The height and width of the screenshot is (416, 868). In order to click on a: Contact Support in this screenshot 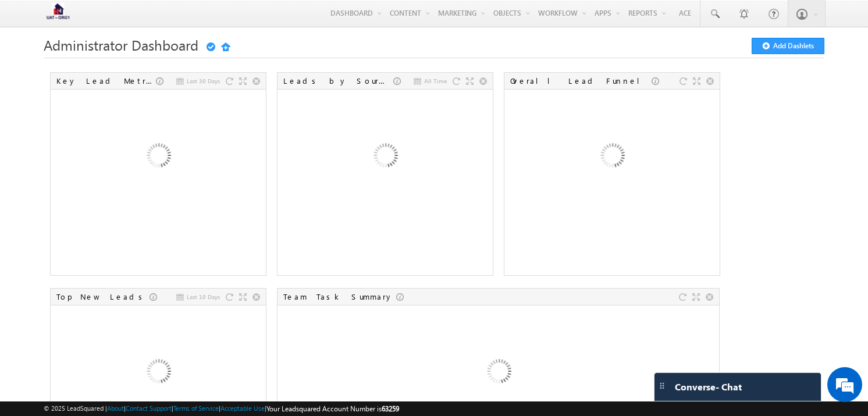, I will do `click(149, 408)`.